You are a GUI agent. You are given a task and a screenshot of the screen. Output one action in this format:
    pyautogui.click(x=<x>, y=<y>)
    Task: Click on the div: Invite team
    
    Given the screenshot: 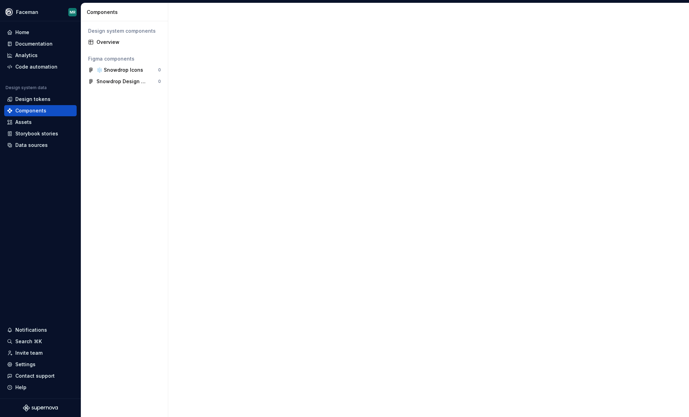 What is the action you would take?
    pyautogui.click(x=29, y=353)
    